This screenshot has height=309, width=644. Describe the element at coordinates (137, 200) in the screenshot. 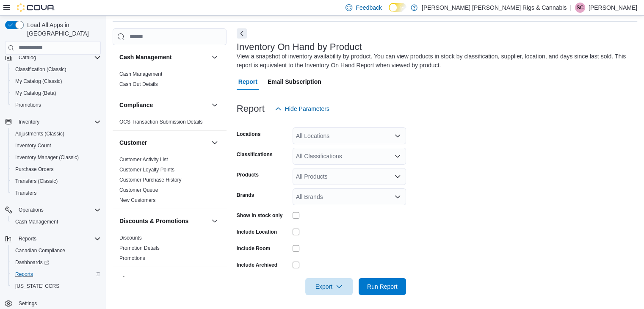

I see `span: New Customers` at that location.